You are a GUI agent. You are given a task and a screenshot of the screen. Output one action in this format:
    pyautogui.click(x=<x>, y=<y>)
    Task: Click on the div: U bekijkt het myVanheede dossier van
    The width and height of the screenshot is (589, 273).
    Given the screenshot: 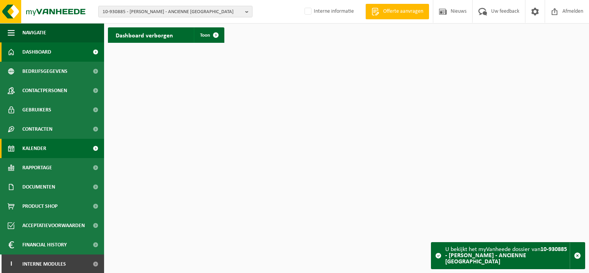 What is the action you would take?
    pyautogui.click(x=508, y=256)
    